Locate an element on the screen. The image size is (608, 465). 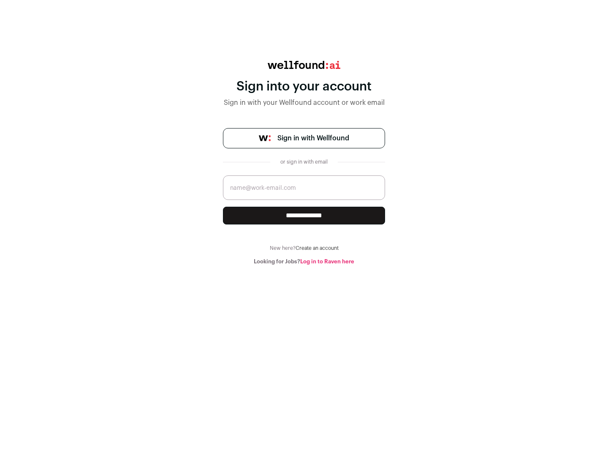
div: or sign in with email is located at coordinates (304, 162).